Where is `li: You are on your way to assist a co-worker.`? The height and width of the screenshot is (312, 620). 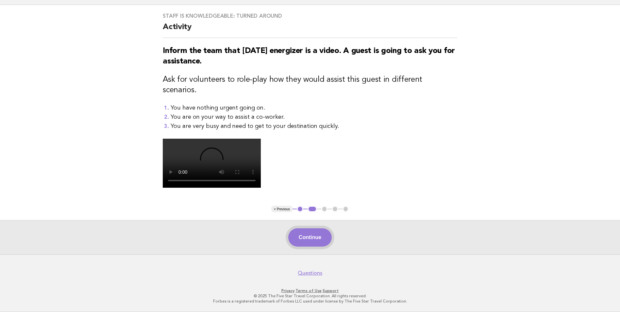
li: You are on your way to assist a co-worker. is located at coordinates (314, 117).